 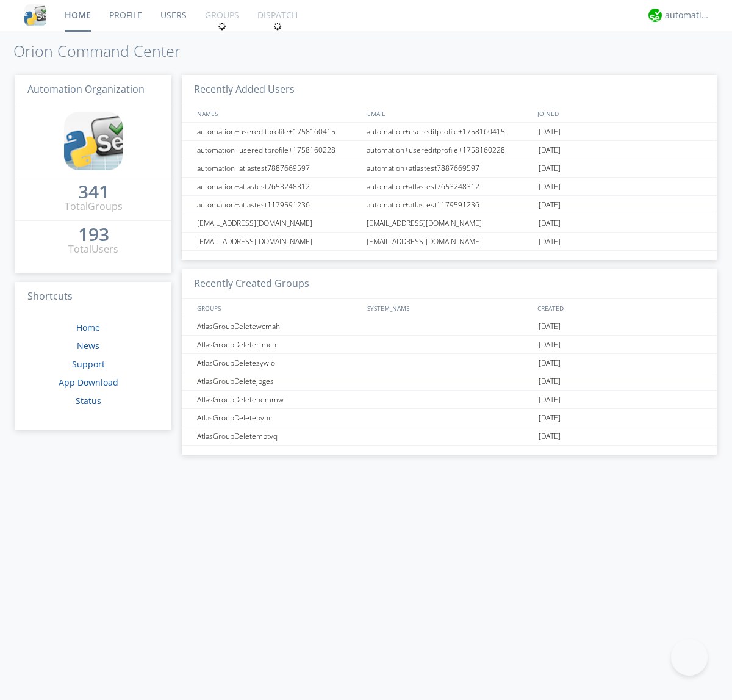 What do you see at coordinates (620, 113) in the screenshot?
I see `div: JOINED` at bounding box center [620, 113].